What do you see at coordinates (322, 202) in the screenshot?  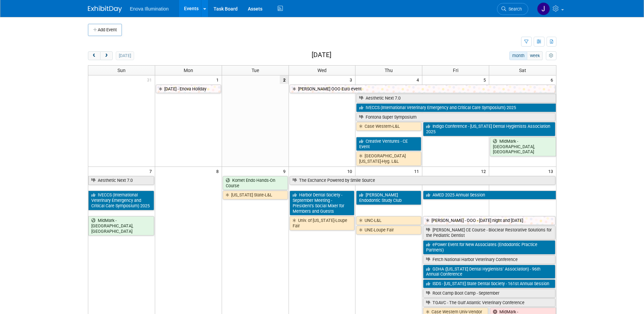 I see `a: Harbor Dental Society - September Meeting - President’s Social Mixer for Members and Guests` at bounding box center [322, 202].